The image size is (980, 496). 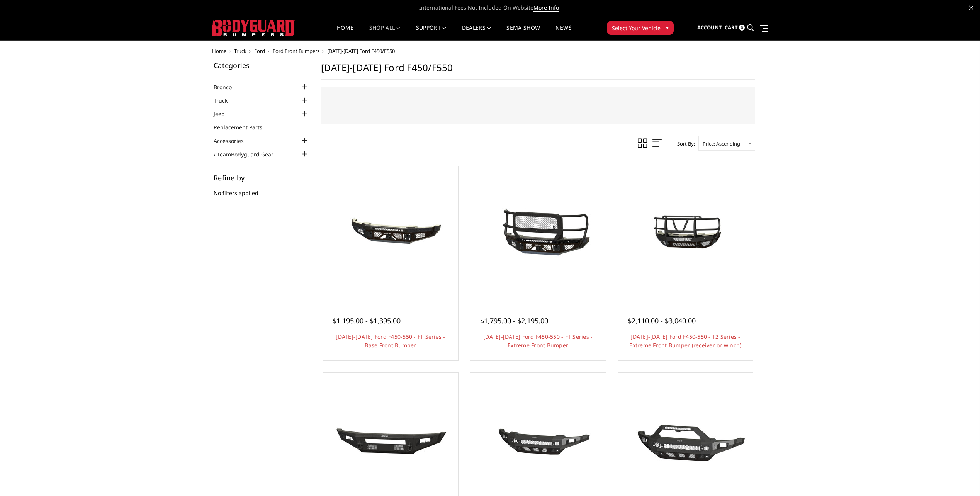 I want to click on img: 2023-2025 Ford F450-550 - T2 Series - Extreme Front Bumper (receiver or winch), so click(x=685, y=234).